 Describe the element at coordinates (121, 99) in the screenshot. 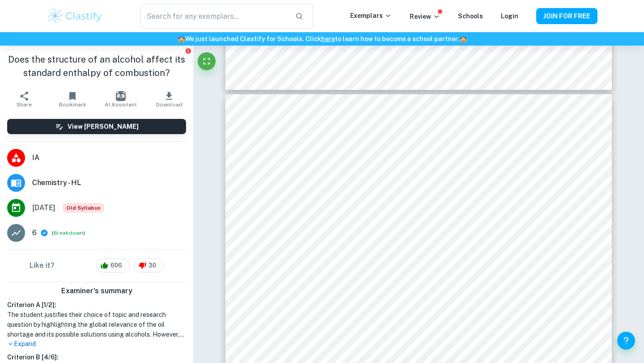

I see `button: AI Assistant` at that location.